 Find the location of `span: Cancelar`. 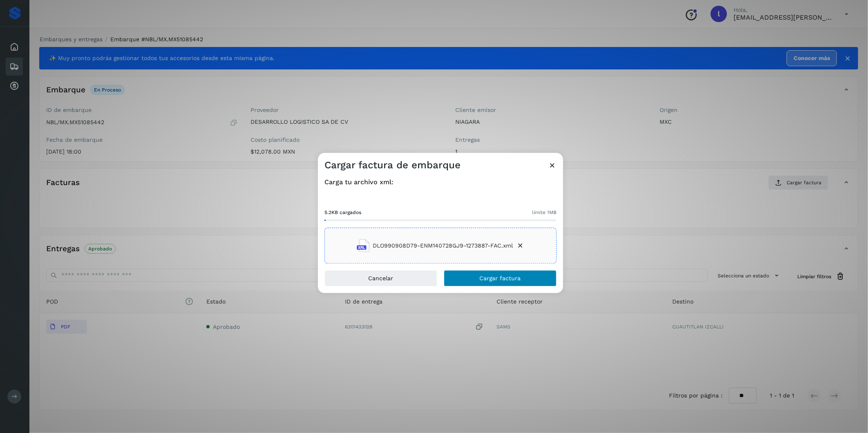

span: Cancelar is located at coordinates (380, 279).